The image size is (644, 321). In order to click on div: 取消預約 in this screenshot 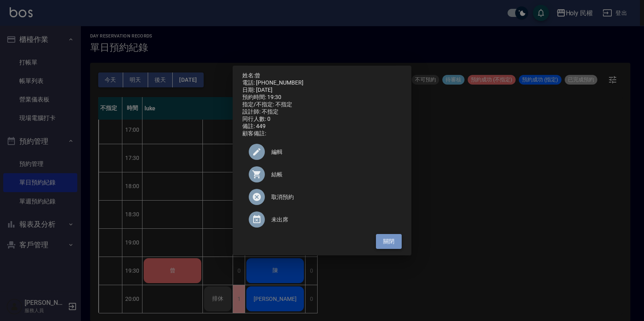, I will do `click(322, 197)`.